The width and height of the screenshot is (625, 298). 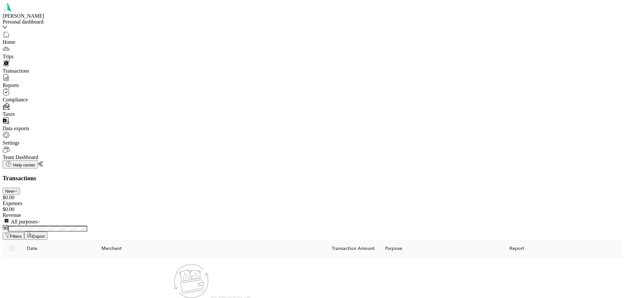 I want to click on button: Export, so click(x=36, y=236).